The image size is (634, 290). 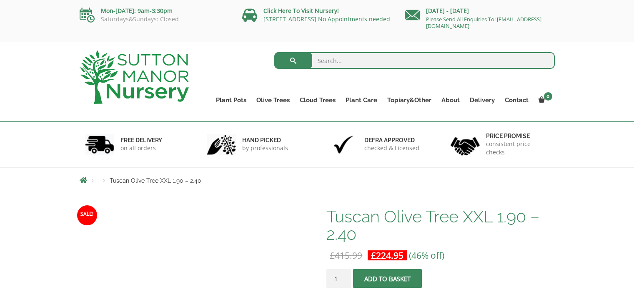 What do you see at coordinates (517, 148) in the screenshot?
I see `p: consistent price checks` at bounding box center [517, 148].